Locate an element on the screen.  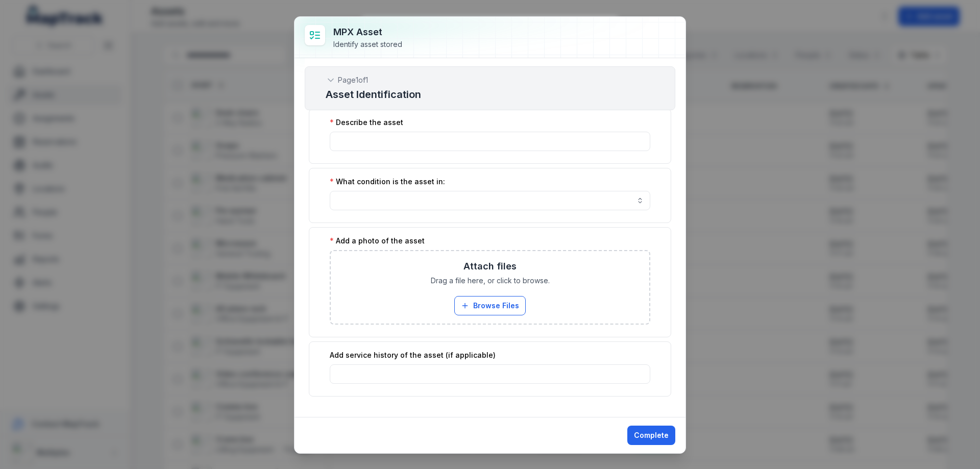
h3: MPX Asset is located at coordinates (368, 32).